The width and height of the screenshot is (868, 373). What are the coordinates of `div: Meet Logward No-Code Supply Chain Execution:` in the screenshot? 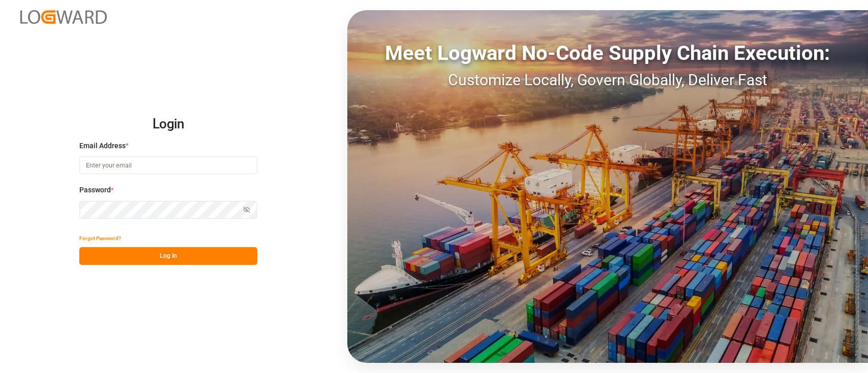 It's located at (607, 53).